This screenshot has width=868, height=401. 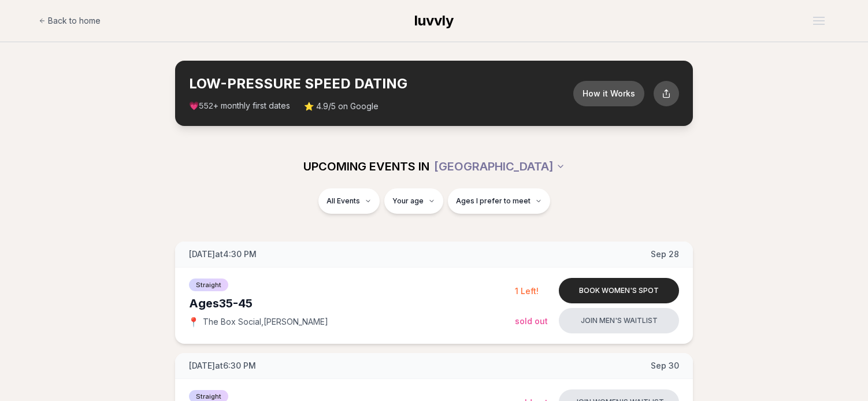 I want to click on button: All Events, so click(x=349, y=201).